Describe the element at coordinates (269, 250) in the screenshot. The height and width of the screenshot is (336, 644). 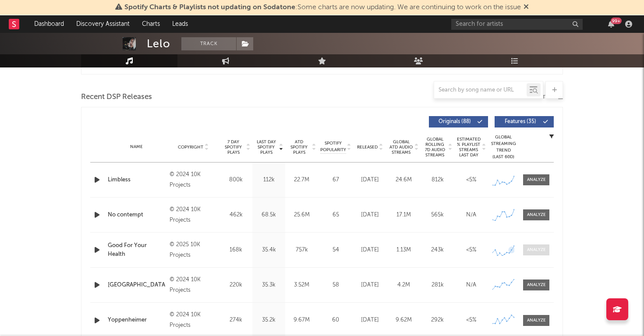
I see `div: 35.4k` at that location.